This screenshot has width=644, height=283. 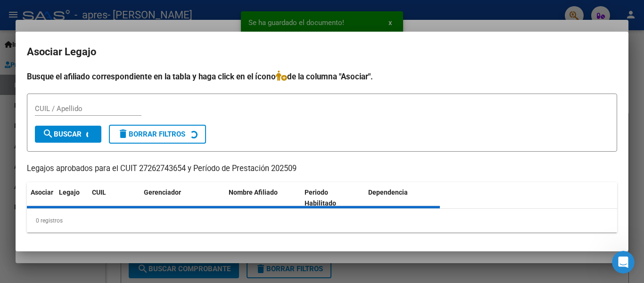 I want to click on datatable-header-cell: Asociar, so click(x=41, y=198).